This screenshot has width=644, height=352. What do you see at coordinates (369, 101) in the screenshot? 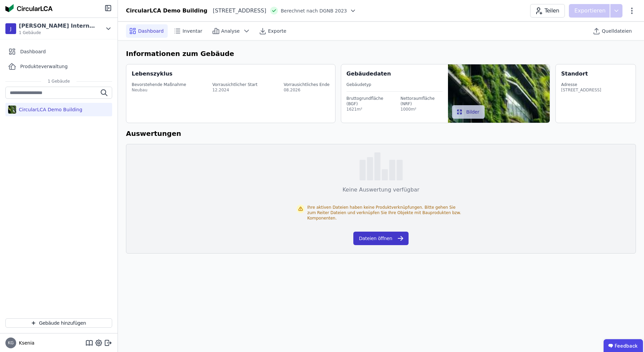
I see `div: Bruttogrundfläche (BGF)` at bounding box center [369, 101].